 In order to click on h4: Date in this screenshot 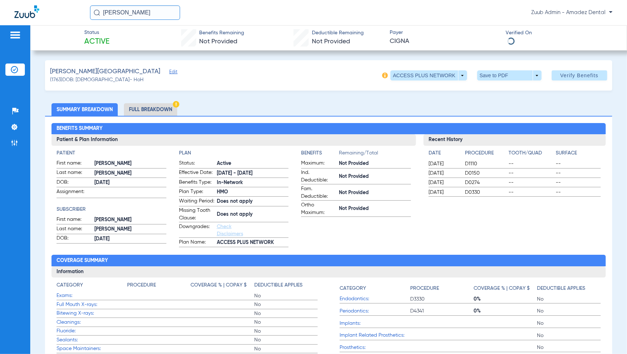, I will do `click(444, 153)`.